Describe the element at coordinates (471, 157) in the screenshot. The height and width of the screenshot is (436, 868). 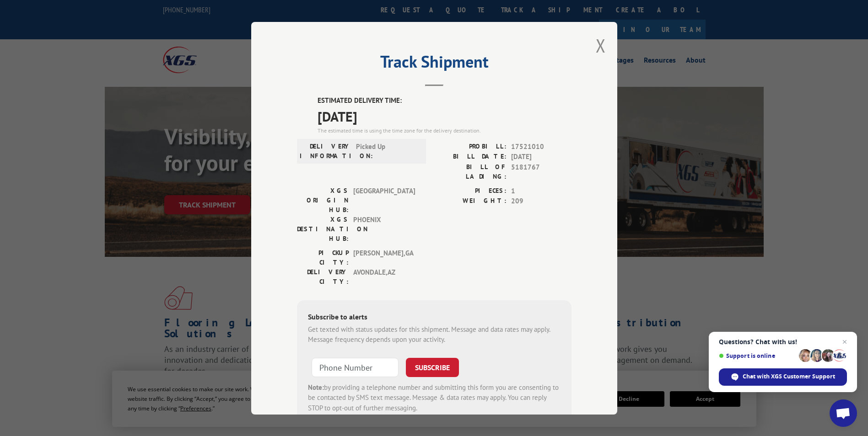
I see `label: BILL DATE:` at that location.